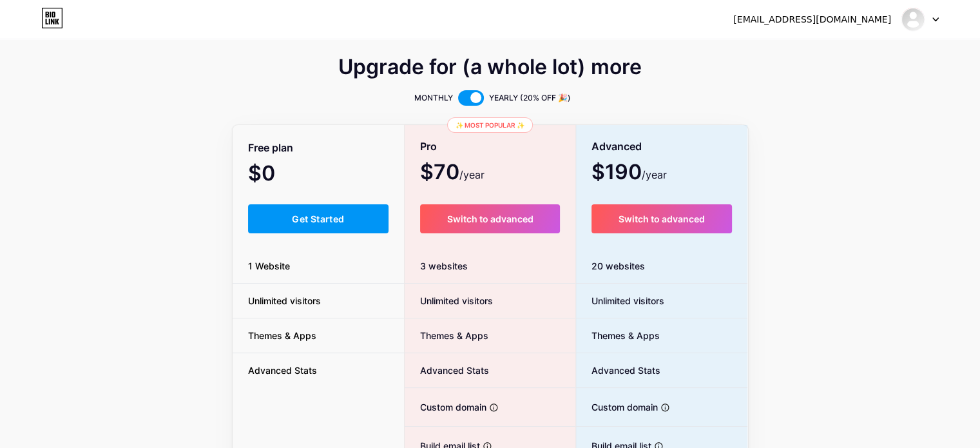 Image resolution: width=980 pixels, height=448 pixels. What do you see at coordinates (271, 147) in the screenshot?
I see `span: Free plan` at bounding box center [271, 147].